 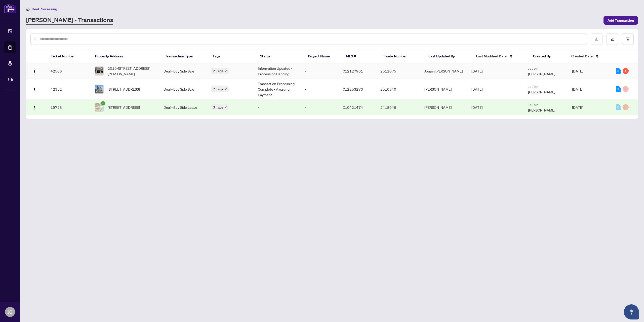 I want to click on td: Information Updated - Processing Pending, so click(x=277, y=71).